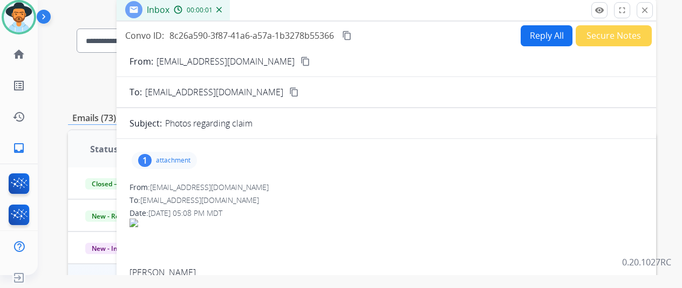 Image resolution: width=682 pixels, height=288 pixels. What do you see at coordinates (200, 10) in the screenshot?
I see `span: 00:00:01` at bounding box center [200, 10].